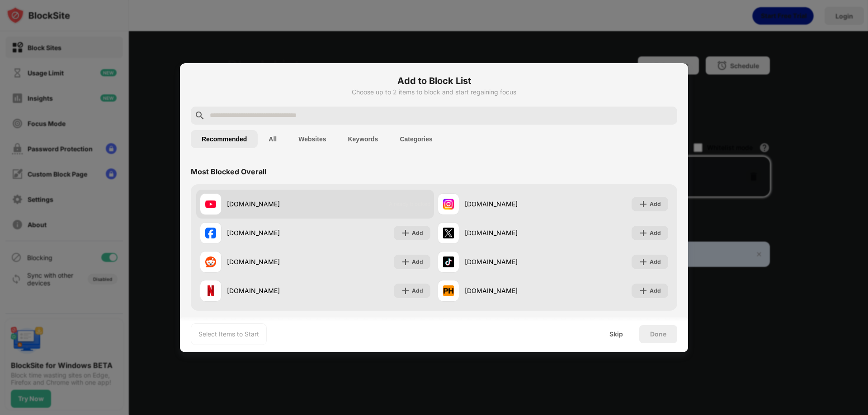 The width and height of the screenshot is (868, 415). I want to click on div: Choose up to 2 items to block and start regaining focus, so click(434, 92).